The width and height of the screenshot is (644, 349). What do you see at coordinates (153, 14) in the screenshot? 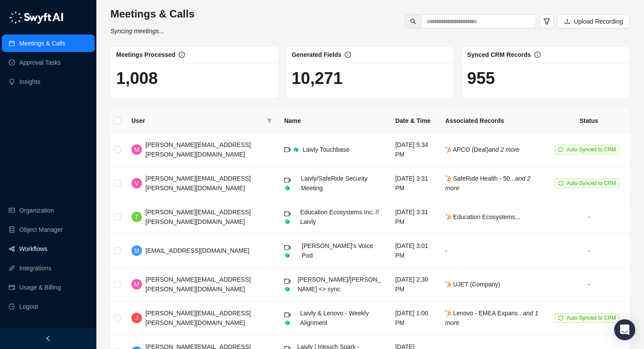
I see `h3: Meetings & Calls` at bounding box center [153, 14].